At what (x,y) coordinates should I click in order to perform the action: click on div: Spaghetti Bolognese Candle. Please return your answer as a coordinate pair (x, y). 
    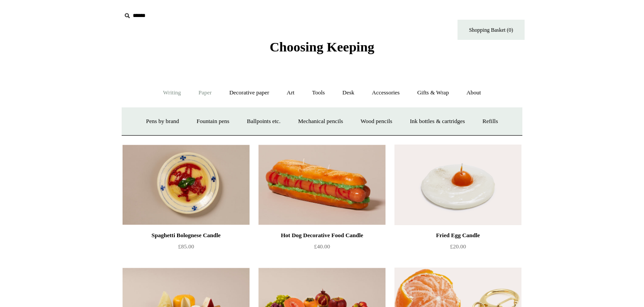
    Looking at the image, I should click on (186, 235).